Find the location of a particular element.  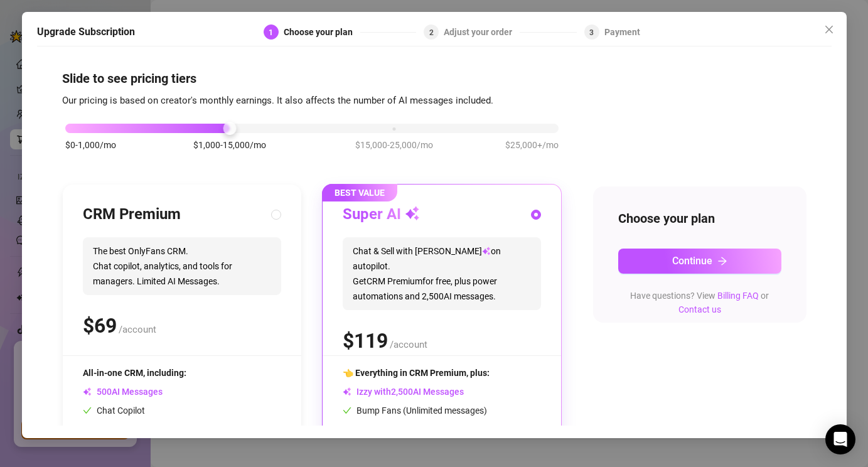

span: arrow-right is located at coordinates (722, 261).